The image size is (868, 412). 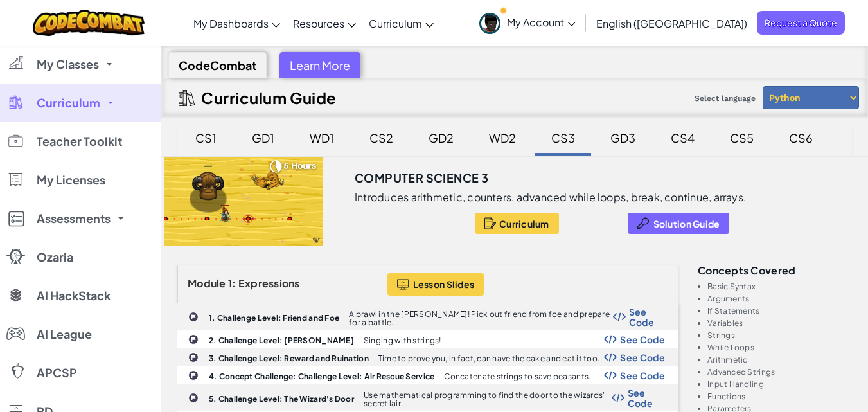 What do you see at coordinates (488, 399) in the screenshot?
I see `p: Use mathematical programming to find the door to the wizards' secret lair.` at bounding box center [488, 399].